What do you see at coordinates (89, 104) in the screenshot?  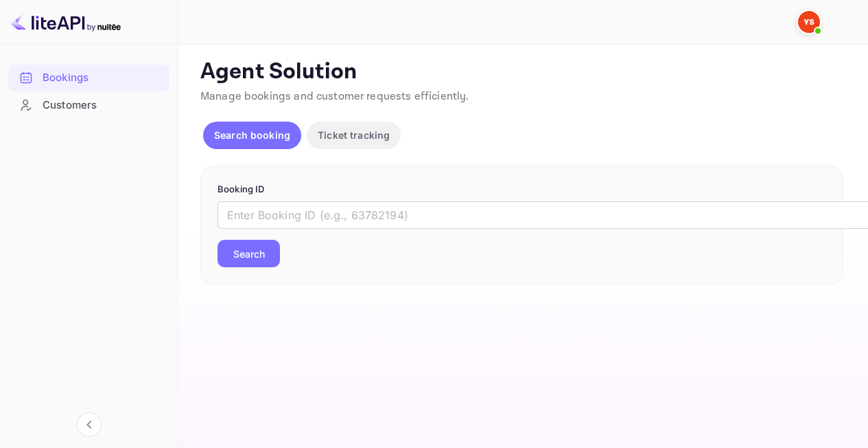 I see `a: Customers` at bounding box center [89, 104].